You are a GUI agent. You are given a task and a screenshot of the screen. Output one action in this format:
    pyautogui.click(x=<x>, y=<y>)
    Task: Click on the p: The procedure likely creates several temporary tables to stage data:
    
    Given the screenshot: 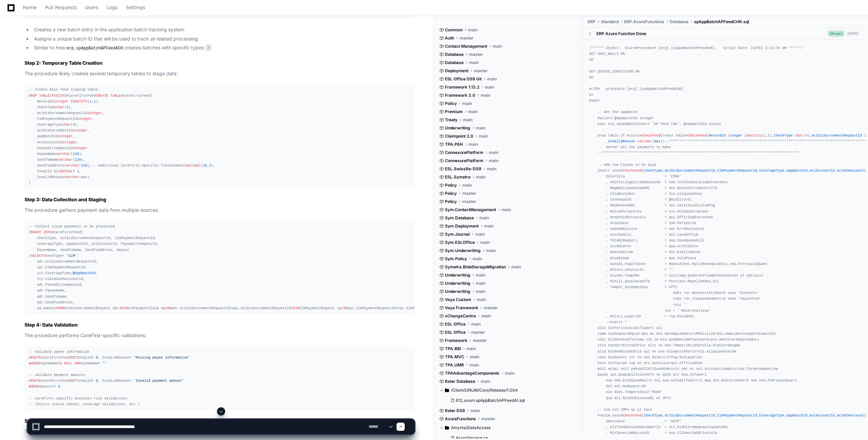 What is the action you would take?
    pyautogui.click(x=220, y=73)
    